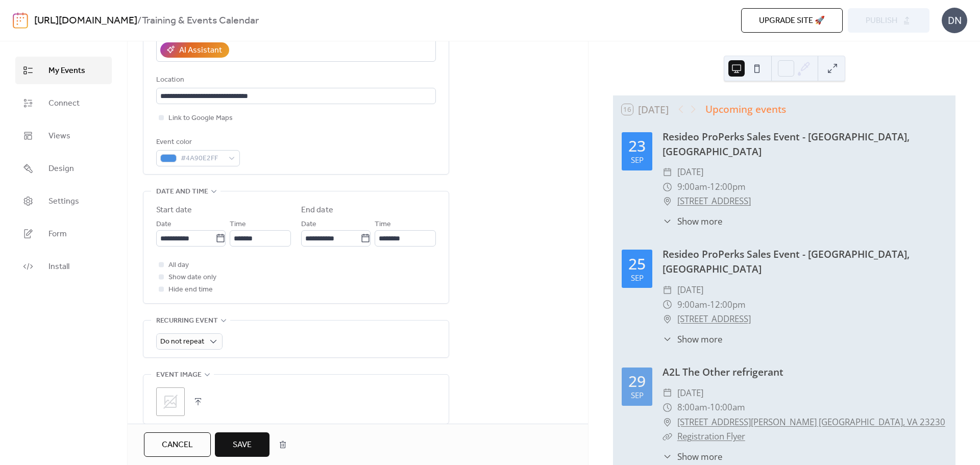 The image size is (980, 465). What do you see at coordinates (792, 21) in the screenshot?
I see `span: Upgrade site 🚀` at bounding box center [792, 21].